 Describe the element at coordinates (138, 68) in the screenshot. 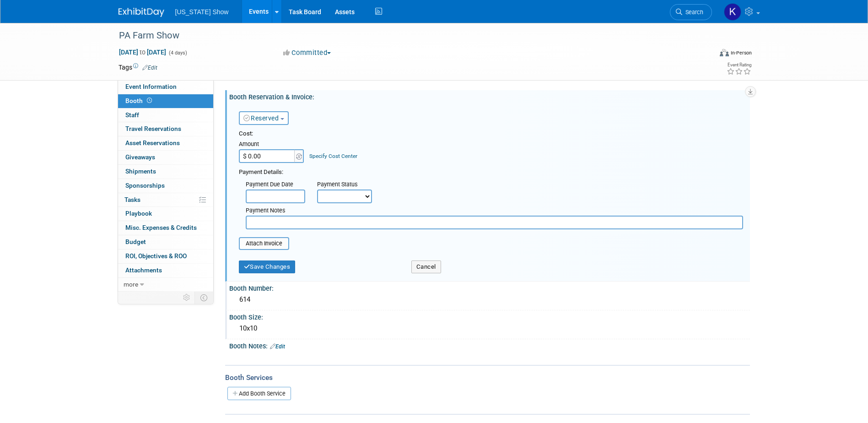

I see `td: Tags` at that location.